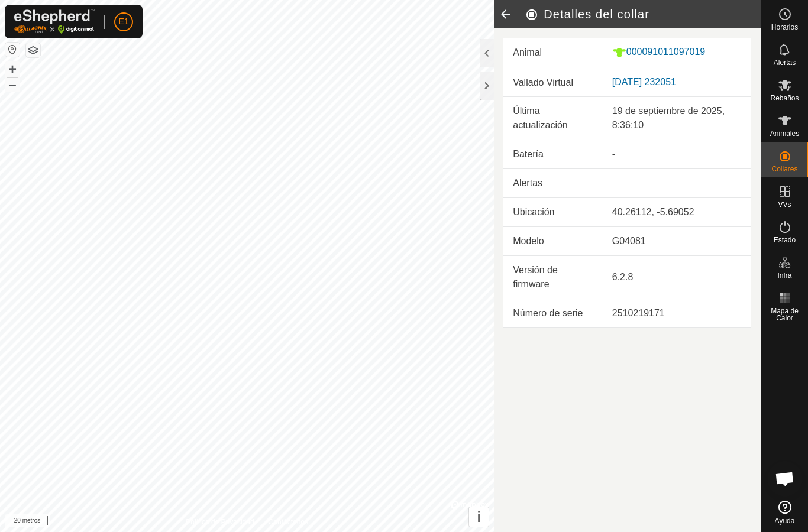 The width and height of the screenshot is (808, 532). Describe the element at coordinates (784, 240) in the screenshot. I see `font: Estado` at that location.